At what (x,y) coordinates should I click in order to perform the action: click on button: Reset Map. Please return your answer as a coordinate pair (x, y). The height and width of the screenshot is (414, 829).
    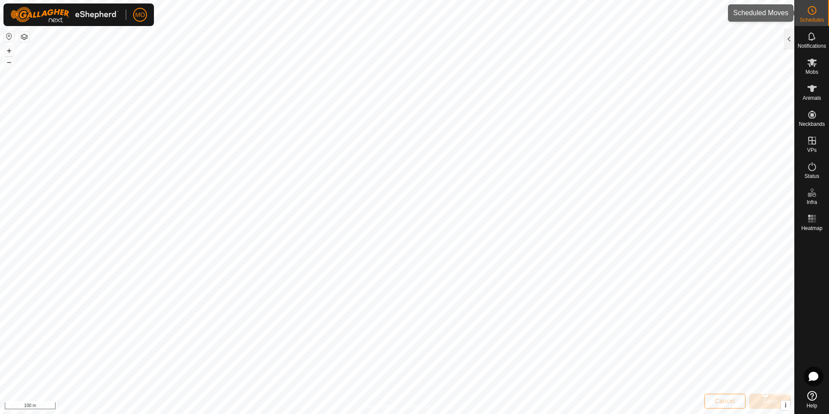
    Looking at the image, I should click on (9, 36).